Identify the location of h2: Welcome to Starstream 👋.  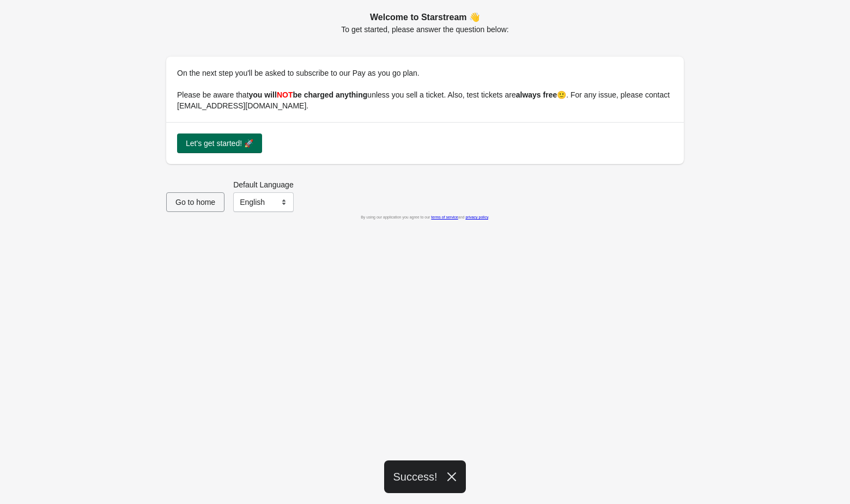
(425, 18).